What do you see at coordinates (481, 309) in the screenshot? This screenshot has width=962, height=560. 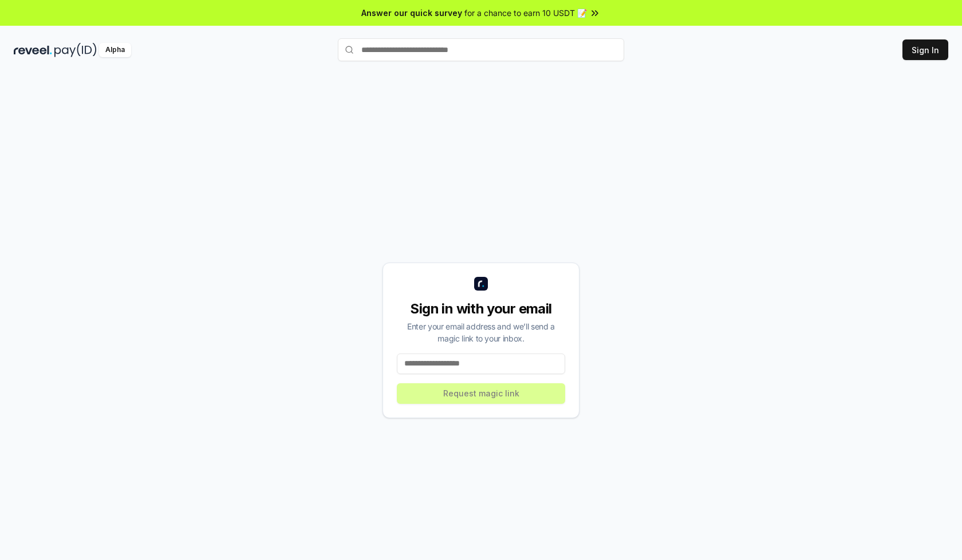 I see `div: Sign in with your email` at bounding box center [481, 309].